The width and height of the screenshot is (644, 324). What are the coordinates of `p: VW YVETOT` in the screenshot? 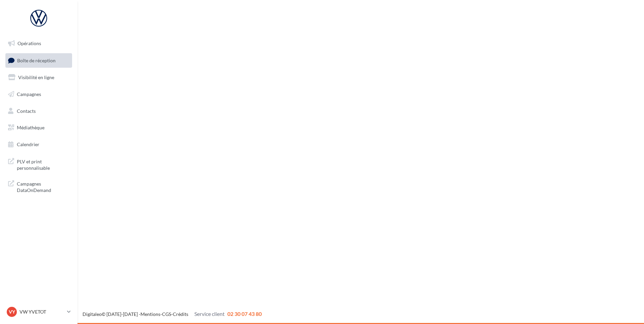 It's located at (42, 312).